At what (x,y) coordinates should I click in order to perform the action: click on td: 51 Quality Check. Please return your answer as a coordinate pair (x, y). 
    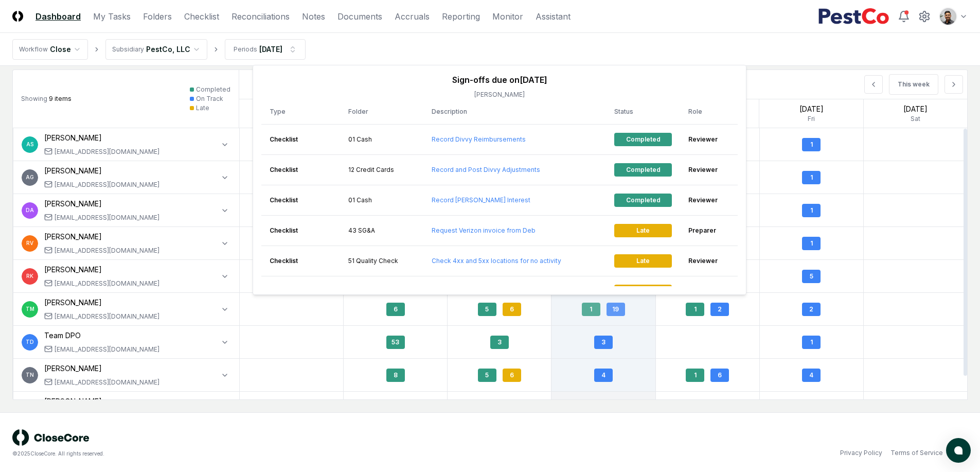
    Looking at the image, I should click on (381, 260).